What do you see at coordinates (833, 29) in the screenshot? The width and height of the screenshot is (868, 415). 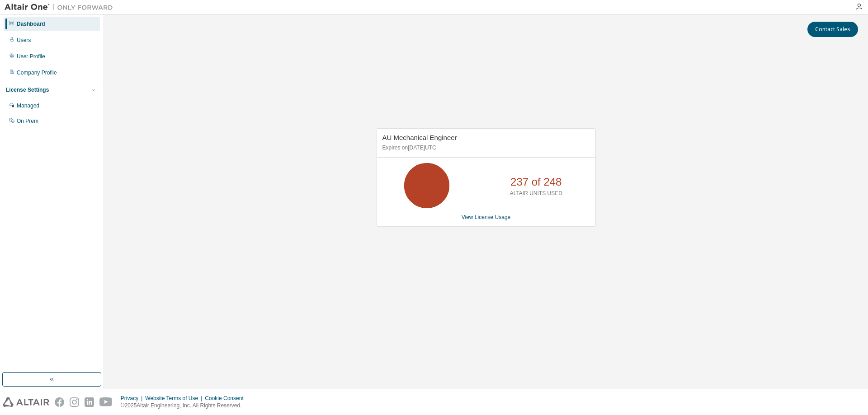 I see `button: Contact Sales` at bounding box center [833, 29].